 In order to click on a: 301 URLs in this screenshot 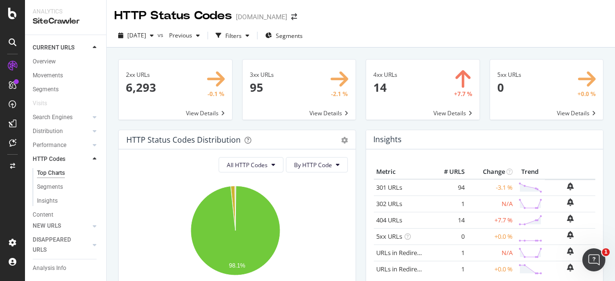, I will do `click(389, 187)`.